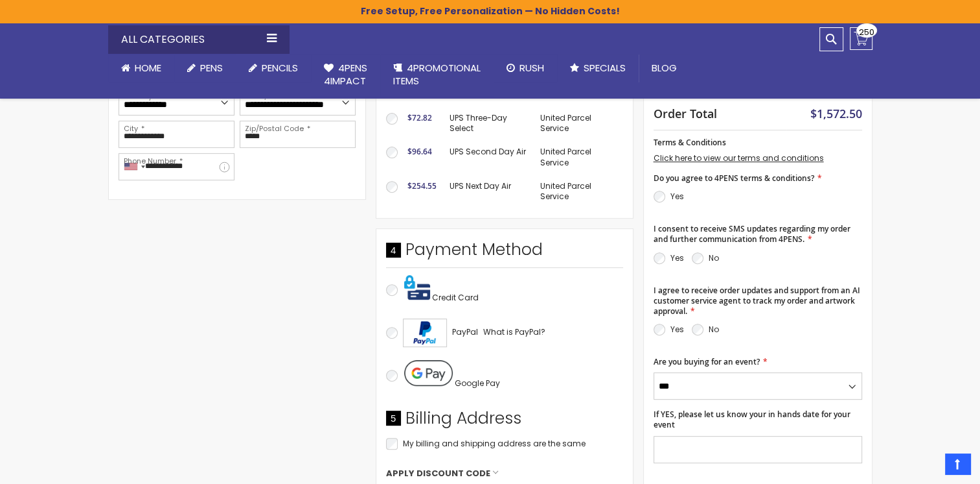 The height and width of the screenshot is (484, 980). Describe the element at coordinates (148, 67) in the screenshot. I see `span: Home` at that location.